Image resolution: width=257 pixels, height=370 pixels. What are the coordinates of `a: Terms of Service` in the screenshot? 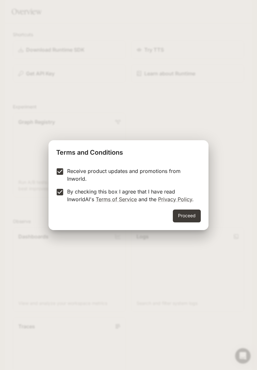 It's located at (116, 200).